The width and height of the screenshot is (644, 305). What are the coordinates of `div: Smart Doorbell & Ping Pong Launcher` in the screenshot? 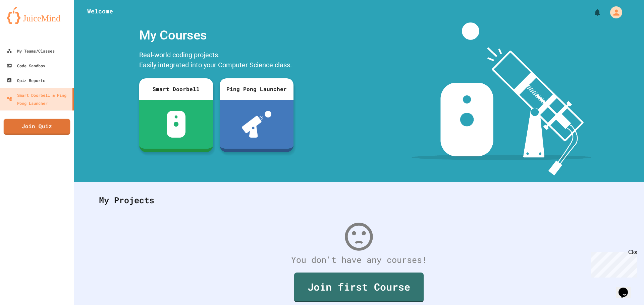 It's located at (38, 99).